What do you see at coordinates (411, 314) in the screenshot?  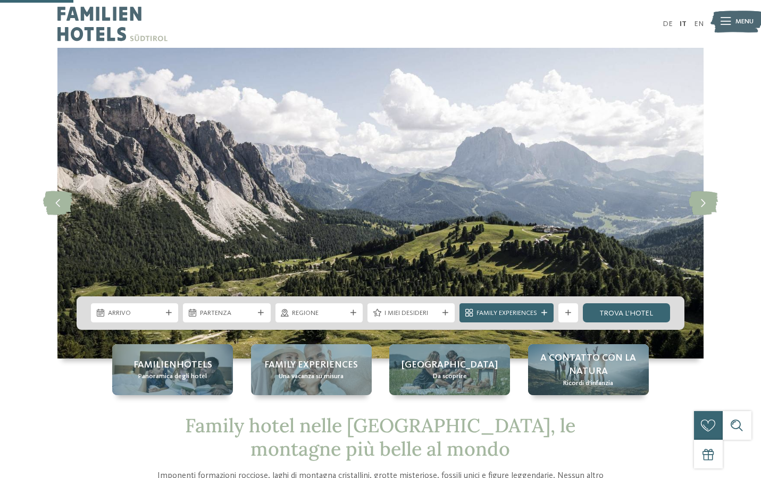 I see `span: I miei desideri` at bounding box center [411, 314].